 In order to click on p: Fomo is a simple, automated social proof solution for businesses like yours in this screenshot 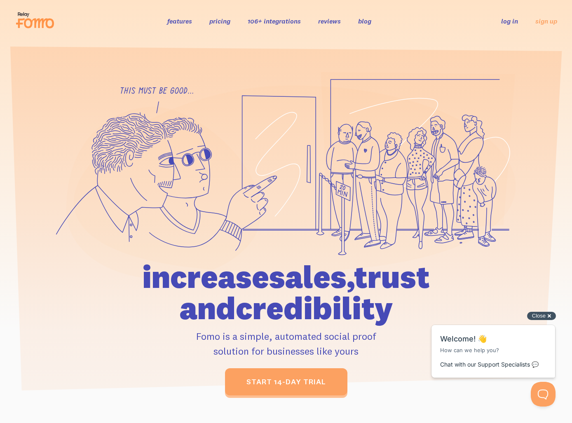, I will do `click(286, 344)`.